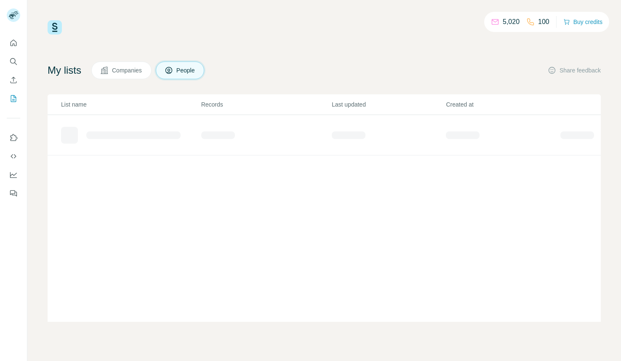  What do you see at coordinates (13, 138) in the screenshot?
I see `button: Use Surfe on LinkedIn` at bounding box center [13, 138].